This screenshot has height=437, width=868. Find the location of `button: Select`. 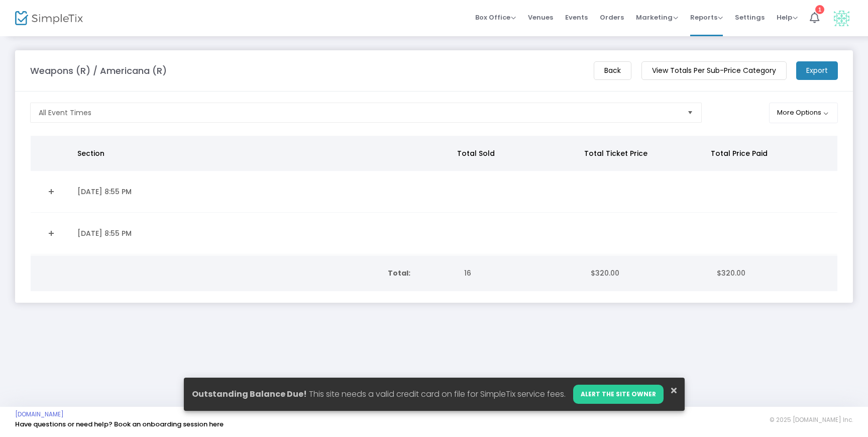

button: Select is located at coordinates (690, 113).